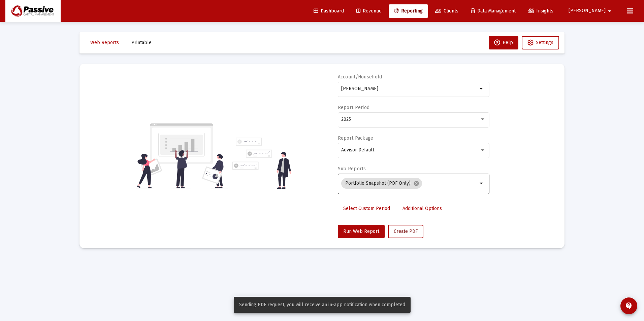 The width and height of the screenshot is (644, 321). Describe the element at coordinates (416, 183) in the screenshot. I see `mat-icon: cancel` at that location.